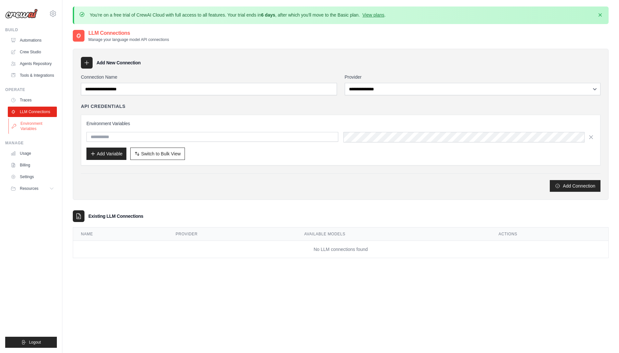  I want to click on button: Switch to Bulk View, so click(157, 154).